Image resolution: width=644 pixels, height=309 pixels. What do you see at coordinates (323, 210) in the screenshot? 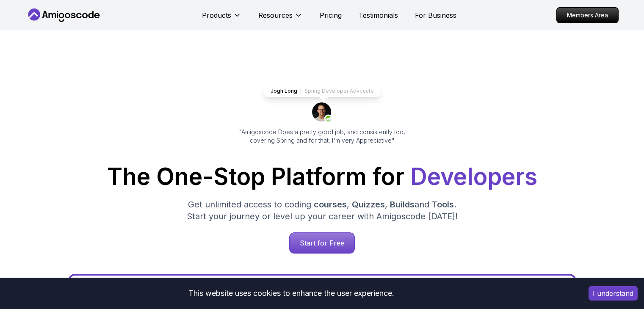
I see `p: Get unlimited access to coding , , and . Start your journey or level up your career with Amigosco...` at bounding box center [323, 210].